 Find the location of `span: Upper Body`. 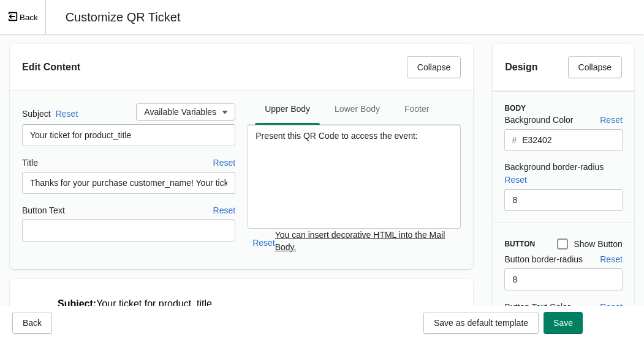

span: Upper Body is located at coordinates (287, 109).